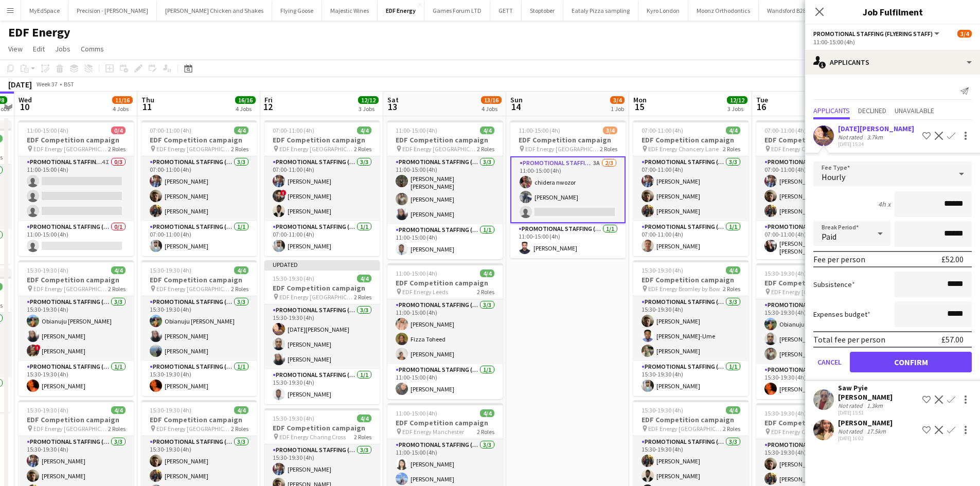  Describe the element at coordinates (893, 12) in the screenshot. I see `h3: Job Fulfilment` at that location.